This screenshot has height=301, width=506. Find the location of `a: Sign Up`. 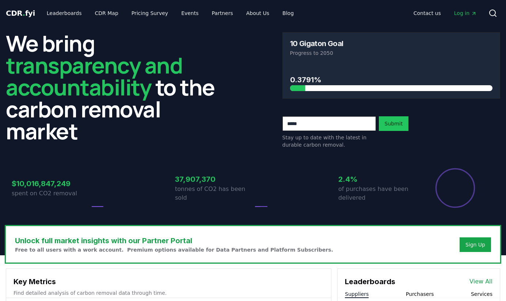

a: Sign Up is located at coordinates (475, 244).